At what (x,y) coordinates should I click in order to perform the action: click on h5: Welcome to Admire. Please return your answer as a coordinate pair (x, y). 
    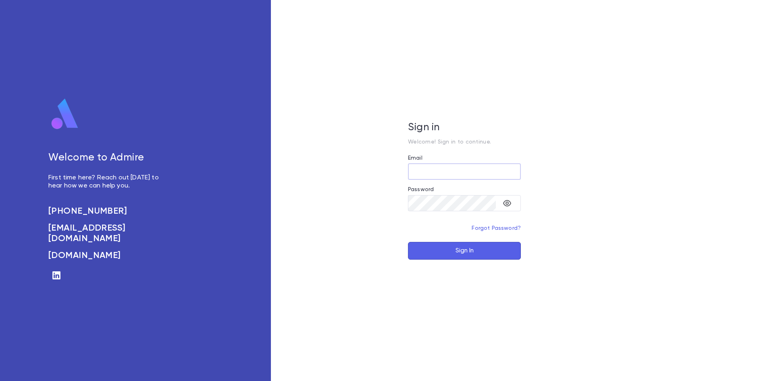
    Looking at the image, I should click on (108, 158).